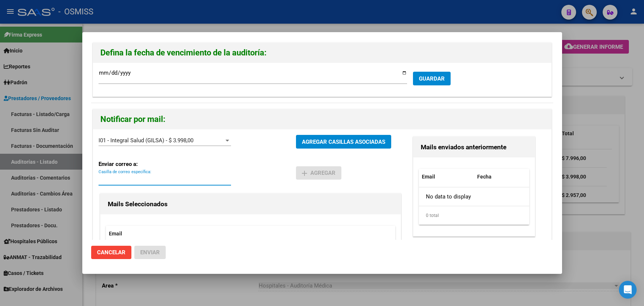  I want to click on p: Enviar correo a:, so click(127, 164).